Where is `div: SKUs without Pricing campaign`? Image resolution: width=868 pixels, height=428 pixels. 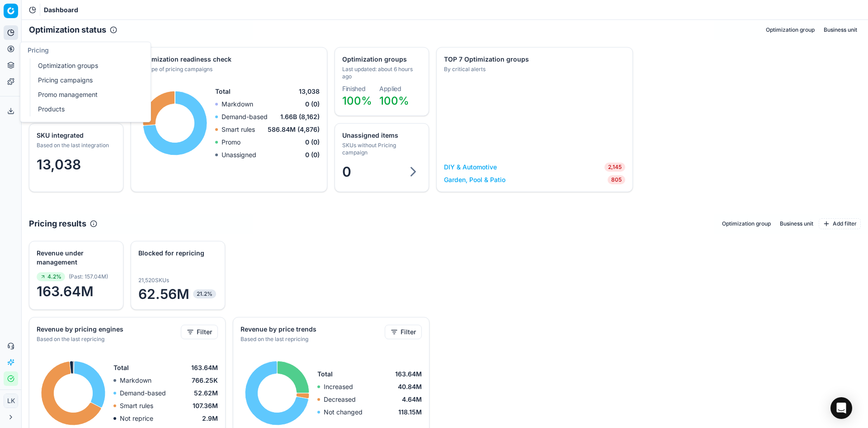 div: SKUs without Pricing campaign is located at coordinates (381, 149).